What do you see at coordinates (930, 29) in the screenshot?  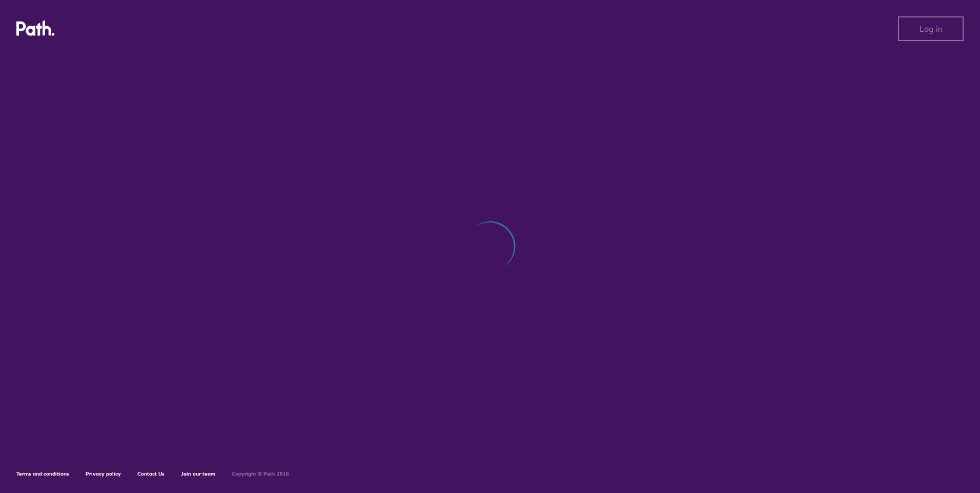 I see `span: Log in` at bounding box center [930, 29].